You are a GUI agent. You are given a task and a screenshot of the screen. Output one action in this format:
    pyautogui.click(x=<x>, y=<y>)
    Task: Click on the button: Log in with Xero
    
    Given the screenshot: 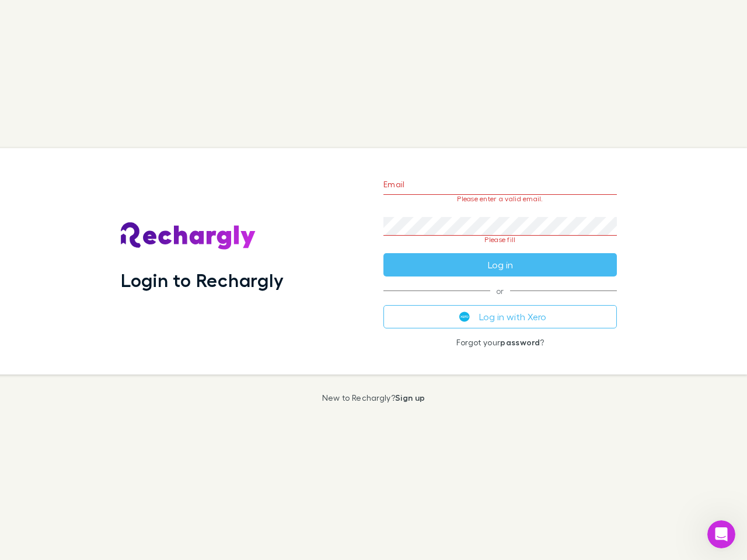 What is the action you would take?
    pyautogui.click(x=500, y=316)
    